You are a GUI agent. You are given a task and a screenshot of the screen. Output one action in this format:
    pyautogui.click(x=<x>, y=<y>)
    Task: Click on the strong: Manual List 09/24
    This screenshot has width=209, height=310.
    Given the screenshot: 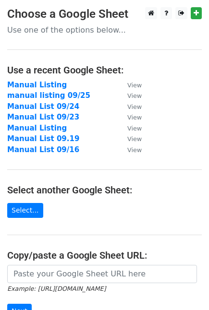 What is the action you would take?
    pyautogui.click(x=43, y=107)
    